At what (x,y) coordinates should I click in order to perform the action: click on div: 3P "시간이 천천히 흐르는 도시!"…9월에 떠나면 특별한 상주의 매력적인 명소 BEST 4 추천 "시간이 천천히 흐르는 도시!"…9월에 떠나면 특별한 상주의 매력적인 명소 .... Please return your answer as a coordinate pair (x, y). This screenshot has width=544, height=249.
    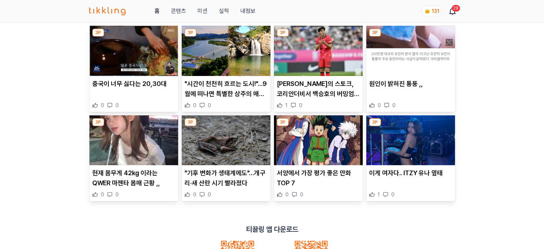
    Looking at the image, I should click on (226, 69).